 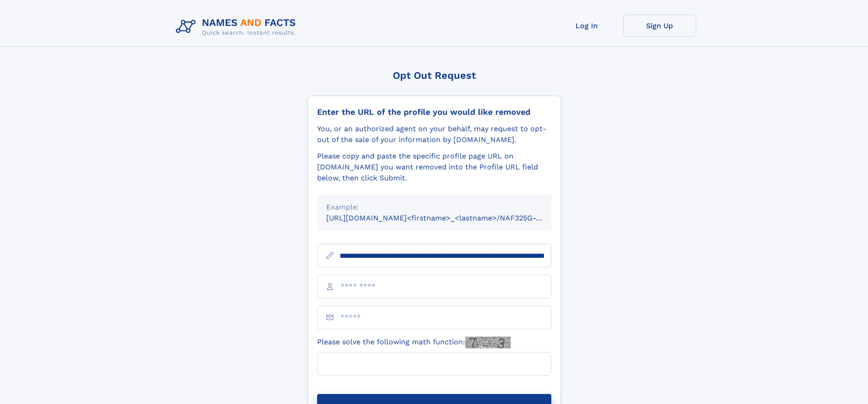 I want to click on div: Example:, so click(x=434, y=207).